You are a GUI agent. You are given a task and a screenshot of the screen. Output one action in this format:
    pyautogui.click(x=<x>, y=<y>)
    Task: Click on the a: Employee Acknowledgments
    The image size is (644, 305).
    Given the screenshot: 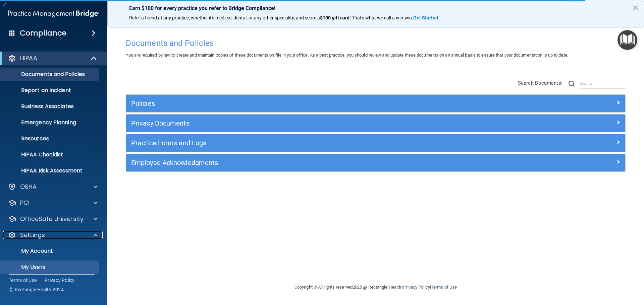 What is the action you would take?
    pyautogui.click(x=376, y=163)
    